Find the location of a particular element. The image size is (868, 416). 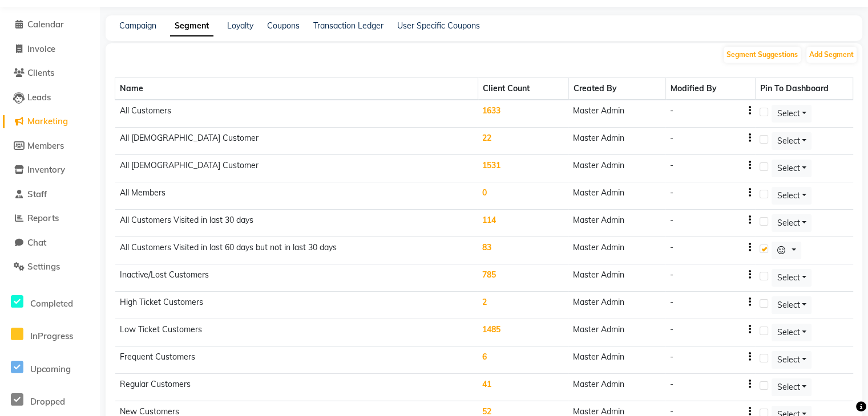

td: 1485 is located at coordinates (523, 333).